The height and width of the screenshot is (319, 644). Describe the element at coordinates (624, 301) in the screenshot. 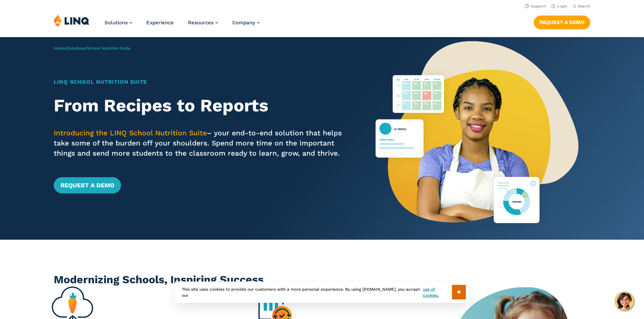

I see `button: Hello, have a question? Let’s chat.` at that location.